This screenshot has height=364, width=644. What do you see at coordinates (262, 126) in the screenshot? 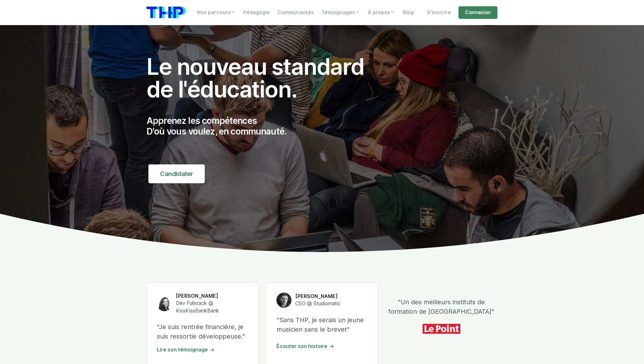
I see `p: Apprenez les compétences D'où vous voulez, en communauté.` at bounding box center [262, 126].